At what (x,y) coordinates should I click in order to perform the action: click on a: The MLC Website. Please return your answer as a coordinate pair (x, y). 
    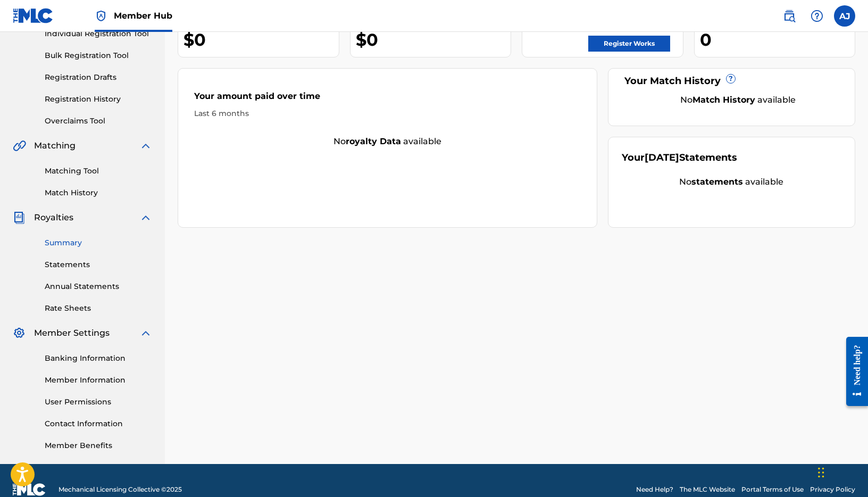
    Looking at the image, I should click on (708, 490).